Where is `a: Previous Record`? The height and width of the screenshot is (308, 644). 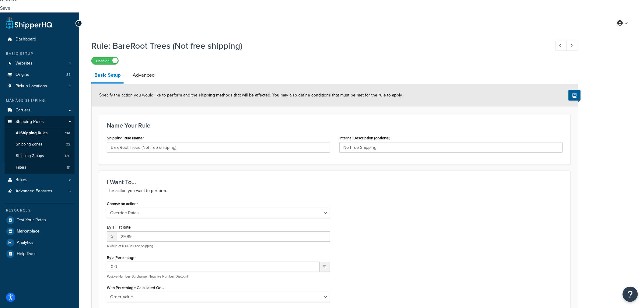
a: Previous Record is located at coordinates (561, 45).